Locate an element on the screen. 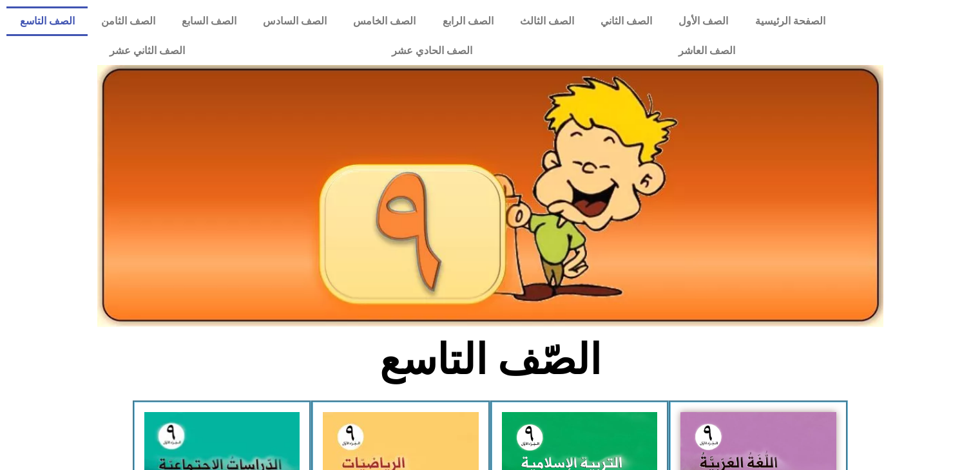 The height and width of the screenshot is (470, 980). a: الصف الأول is located at coordinates (704, 21).